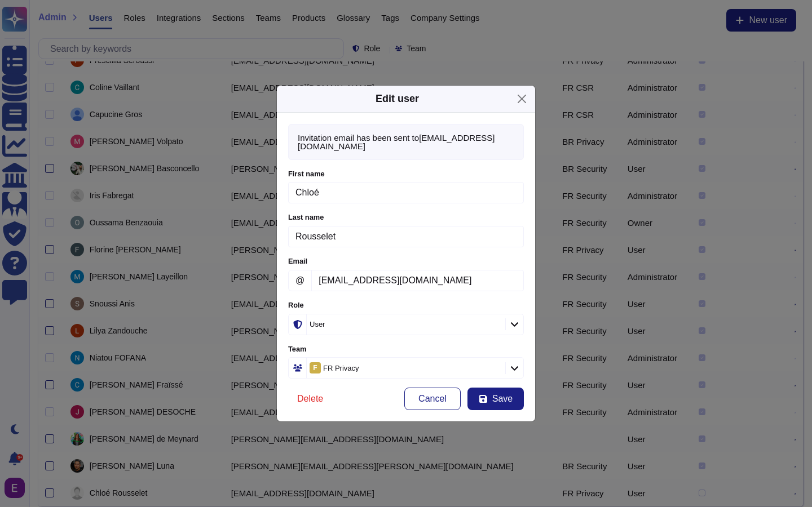 This screenshot has width=812, height=507. I want to click on input: Enter email, so click(417, 281).